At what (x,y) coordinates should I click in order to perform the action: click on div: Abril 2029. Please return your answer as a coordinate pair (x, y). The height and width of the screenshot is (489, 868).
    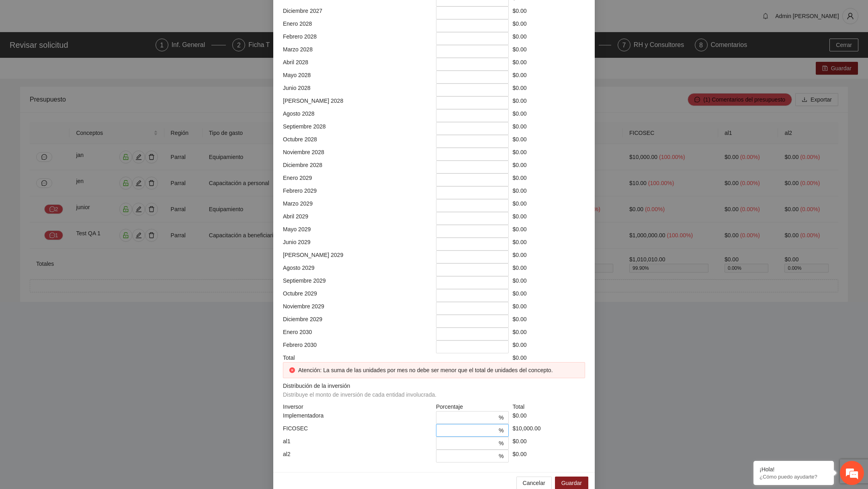
    Looking at the image, I should click on (357, 219).